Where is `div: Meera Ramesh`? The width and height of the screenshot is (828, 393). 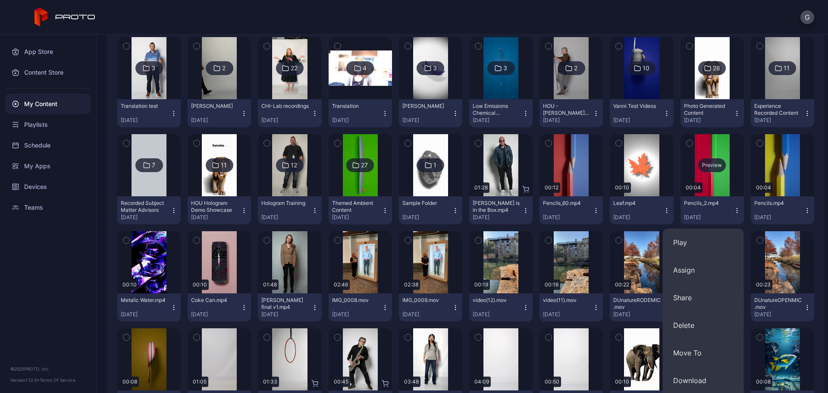 div: Meera Ramesh is located at coordinates (426, 106).